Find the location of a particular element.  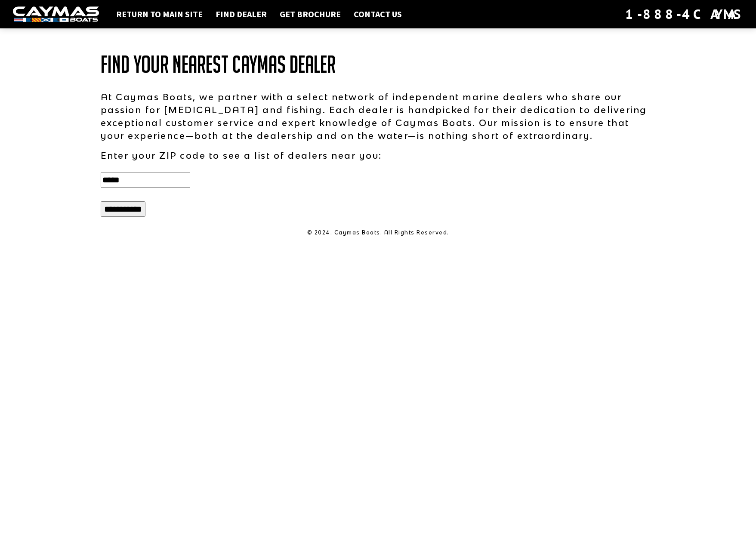

a: Find Dealer is located at coordinates (241, 14).